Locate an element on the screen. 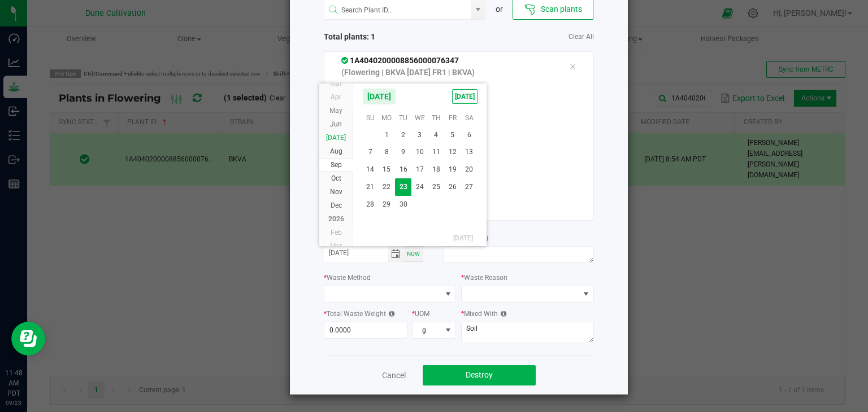 The width and height of the screenshot is (868, 412). td: Tuesday, September 16, 2025 is located at coordinates (403, 169).